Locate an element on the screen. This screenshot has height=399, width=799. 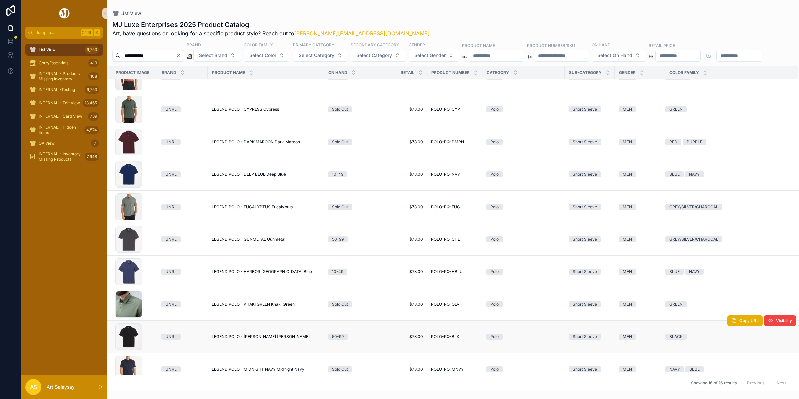
a: GREY/SILVER/CHARCOAL is located at coordinates (728, 207).